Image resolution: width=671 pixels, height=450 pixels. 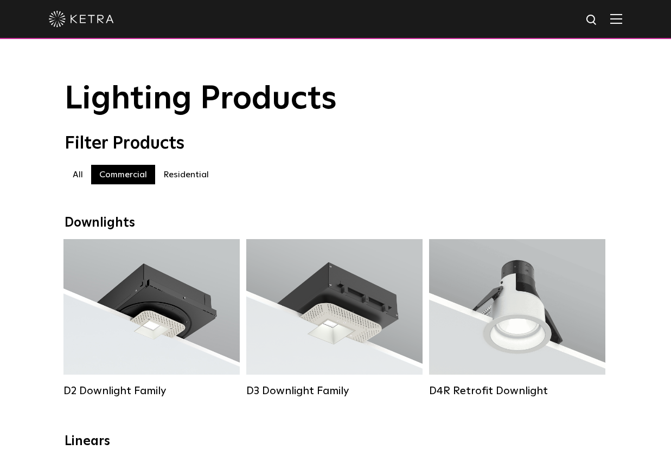 What do you see at coordinates (334, 391) in the screenshot?
I see `div: D3 Downlight Family` at bounding box center [334, 391].